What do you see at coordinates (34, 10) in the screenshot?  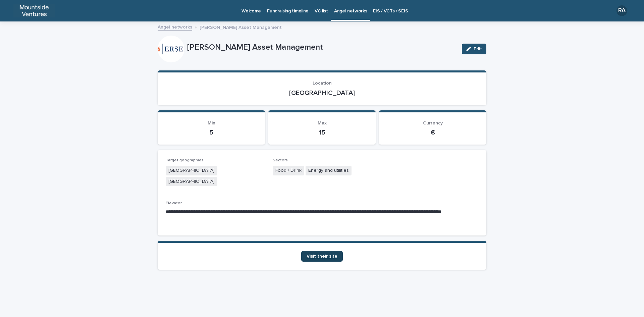 I see `img: XmvxUhZ8Q0ah5CHExGrz` at bounding box center [34, 10].